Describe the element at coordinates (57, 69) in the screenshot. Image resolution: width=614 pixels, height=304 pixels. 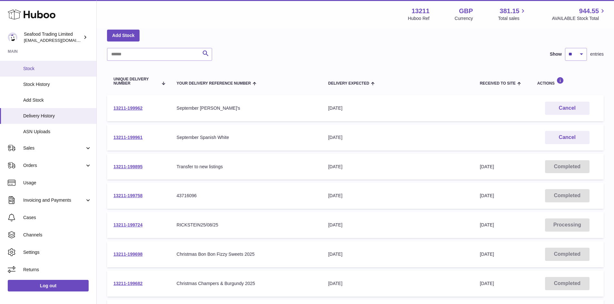
I see `span: Stock` at that location.